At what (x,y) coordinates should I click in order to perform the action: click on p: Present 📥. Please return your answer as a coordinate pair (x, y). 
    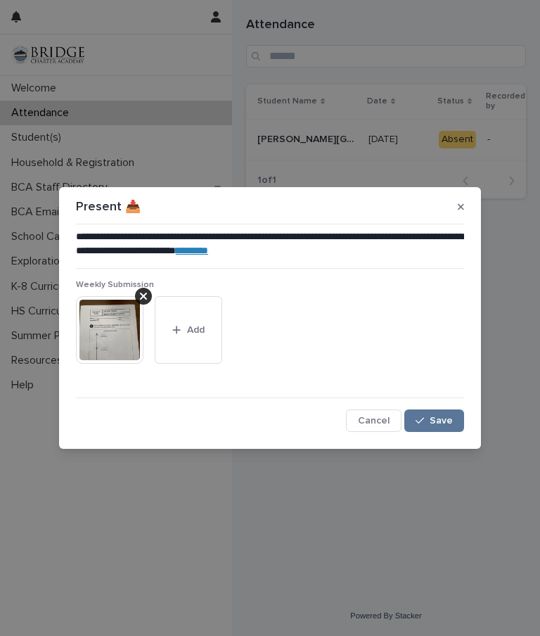
    Looking at the image, I should click on (108, 208).